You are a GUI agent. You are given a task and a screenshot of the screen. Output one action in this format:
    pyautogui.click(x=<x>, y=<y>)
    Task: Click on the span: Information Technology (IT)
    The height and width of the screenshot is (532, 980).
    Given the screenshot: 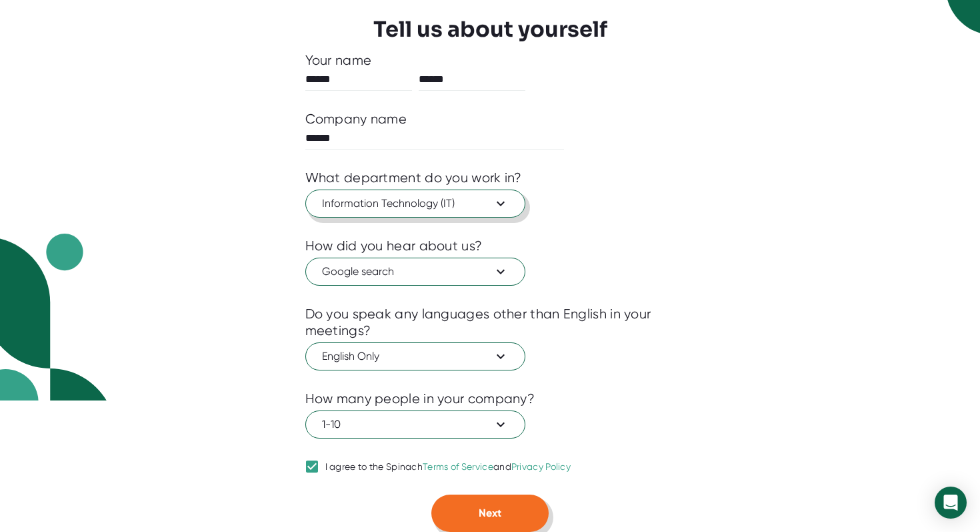 What is the action you would take?
    pyautogui.click(x=416, y=204)
    